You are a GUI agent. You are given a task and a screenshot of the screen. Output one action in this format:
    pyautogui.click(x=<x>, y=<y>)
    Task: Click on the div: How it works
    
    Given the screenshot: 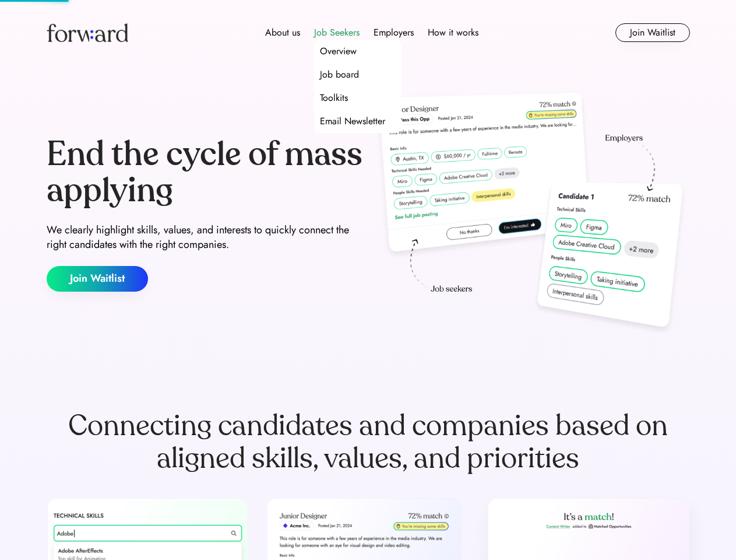 What is the action you would take?
    pyautogui.click(x=453, y=33)
    